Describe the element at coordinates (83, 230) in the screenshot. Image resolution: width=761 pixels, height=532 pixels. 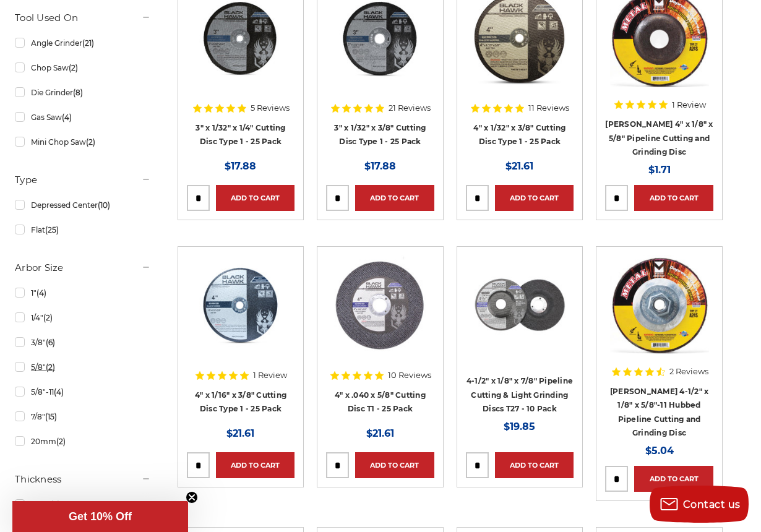
I see `a: Flat` at that location.